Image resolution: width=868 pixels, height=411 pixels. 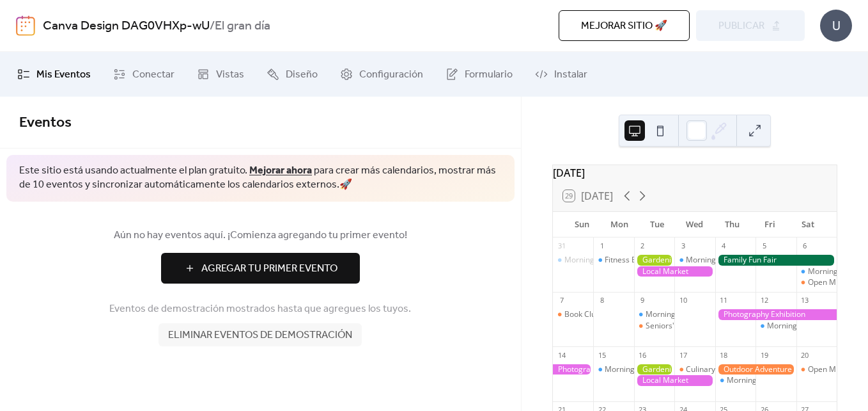 I want to click on div: 16, so click(x=643, y=354).